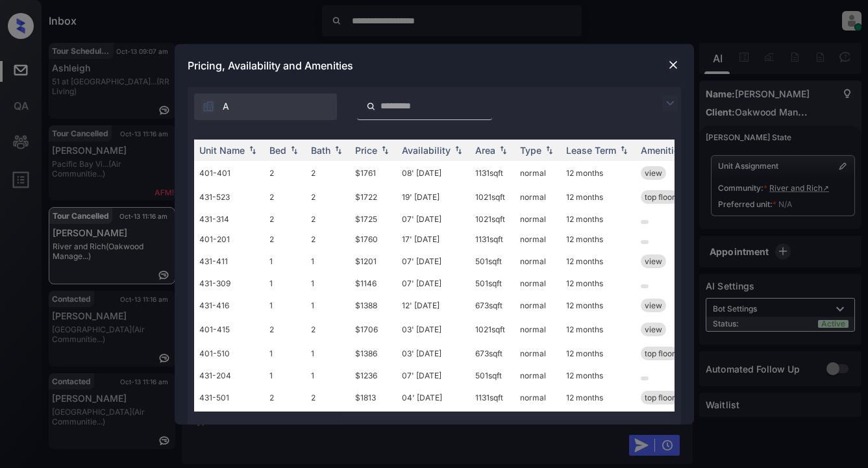  What do you see at coordinates (373, 219) in the screenshot?
I see `td: $1725` at bounding box center [373, 219].